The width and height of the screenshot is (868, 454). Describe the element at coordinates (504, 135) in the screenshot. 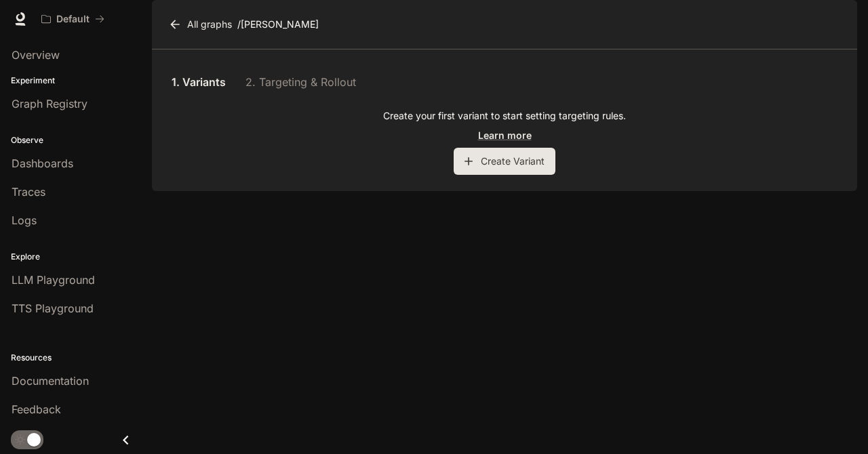

I see `a: Learn more` at that location.